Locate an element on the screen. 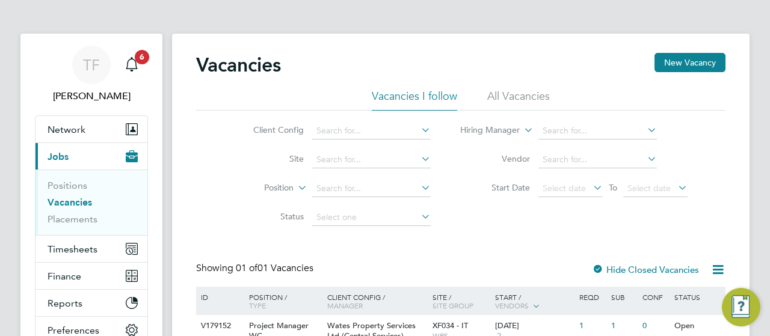 This screenshot has width=770, height=336. div: Jobs is located at coordinates (91, 202).